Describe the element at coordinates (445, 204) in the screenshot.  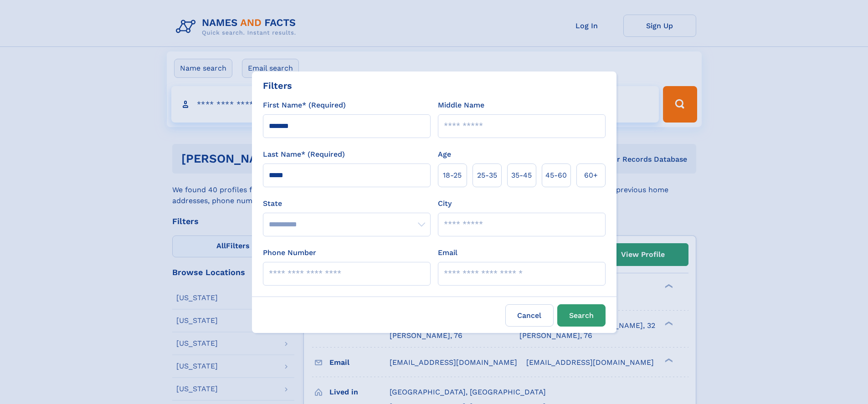
I see `label: City` at that location.